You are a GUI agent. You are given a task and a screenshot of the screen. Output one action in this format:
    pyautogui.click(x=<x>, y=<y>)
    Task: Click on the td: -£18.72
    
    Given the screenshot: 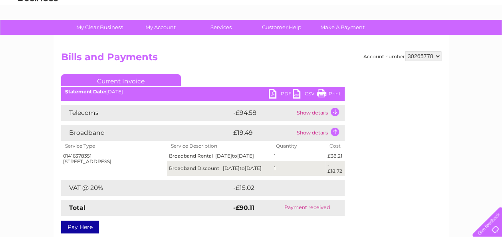 What is the action you would take?
    pyautogui.click(x=335, y=169)
    